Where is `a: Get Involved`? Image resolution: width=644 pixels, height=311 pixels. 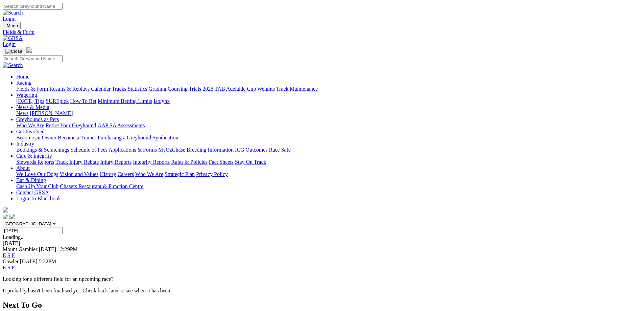
a: Get Involved is located at coordinates (30, 131).